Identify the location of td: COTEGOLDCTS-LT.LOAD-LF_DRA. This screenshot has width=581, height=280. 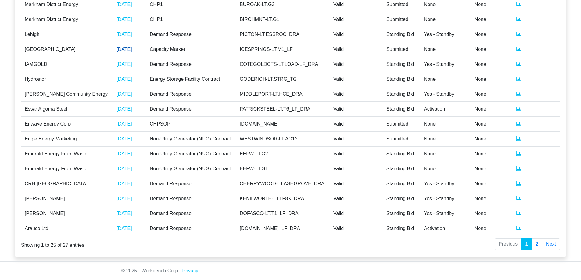
(283, 64).